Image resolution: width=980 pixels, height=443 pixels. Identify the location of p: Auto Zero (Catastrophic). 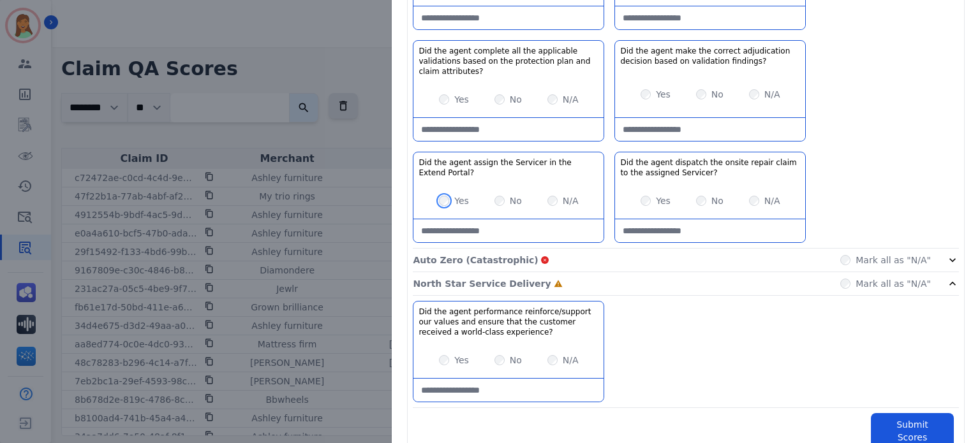
(475, 260).